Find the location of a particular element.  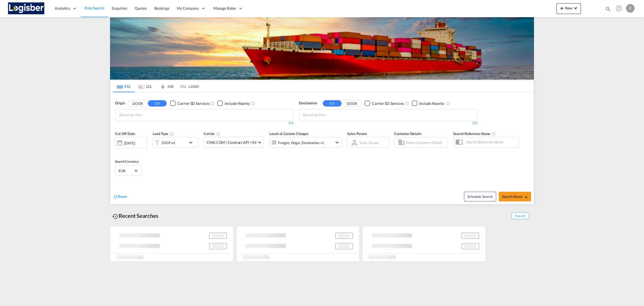

span: Search Rates is located at coordinates (515, 197).